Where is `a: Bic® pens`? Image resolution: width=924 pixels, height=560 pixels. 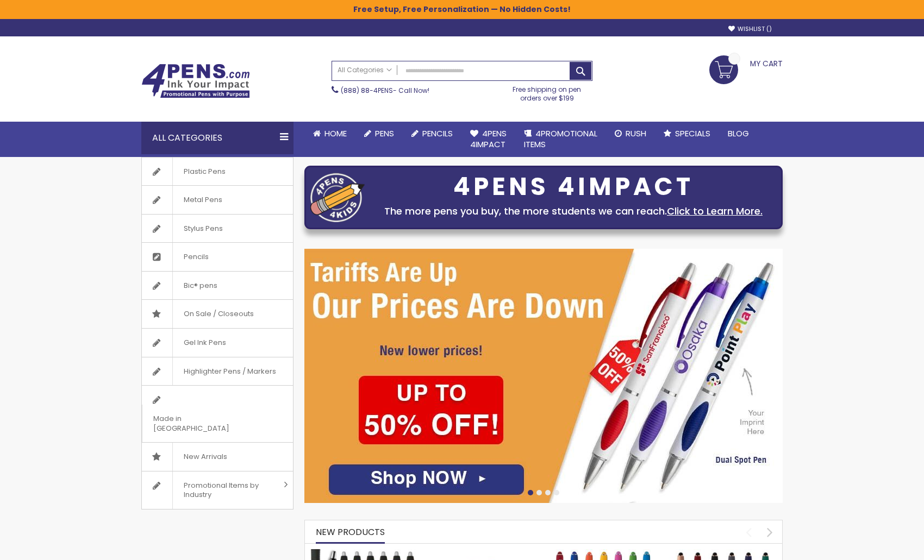
a: Bic® pens is located at coordinates (217, 286).